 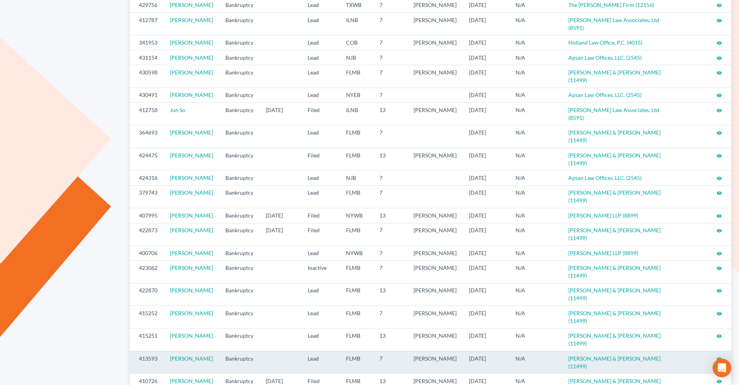 I want to click on td: Filed, so click(x=321, y=216).